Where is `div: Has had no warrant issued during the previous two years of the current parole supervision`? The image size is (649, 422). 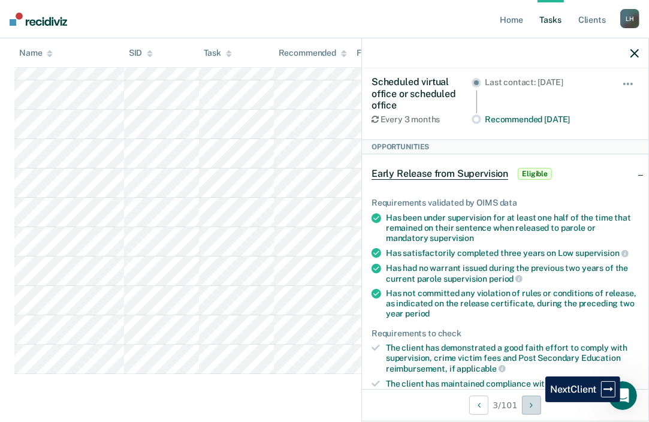
div: Has had no warrant issued during the previous two years of the current parole supervision is located at coordinates (512, 273).